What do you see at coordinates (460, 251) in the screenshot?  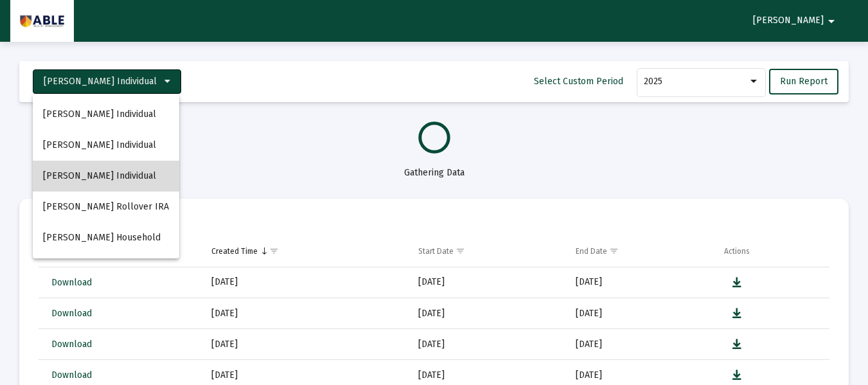 I see `span: Show filter options for column 'Start Date'` at bounding box center [460, 251].